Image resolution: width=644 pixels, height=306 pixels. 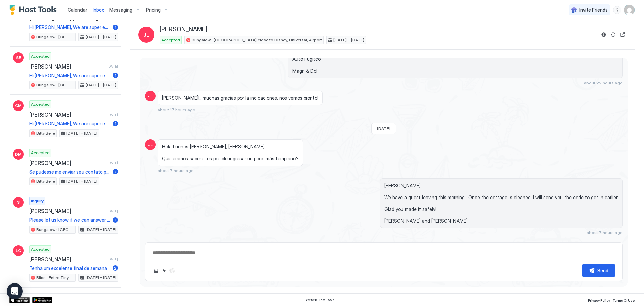 What do you see at coordinates (19, 154) in the screenshot?
I see `span: DM` at bounding box center [19, 154].